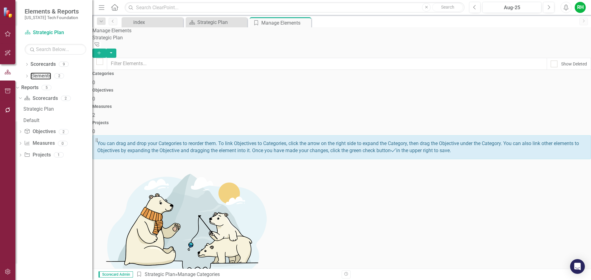  What do you see at coordinates (116, 275) in the screenshot?
I see `span: Scorecard Admin` at bounding box center [116, 275].